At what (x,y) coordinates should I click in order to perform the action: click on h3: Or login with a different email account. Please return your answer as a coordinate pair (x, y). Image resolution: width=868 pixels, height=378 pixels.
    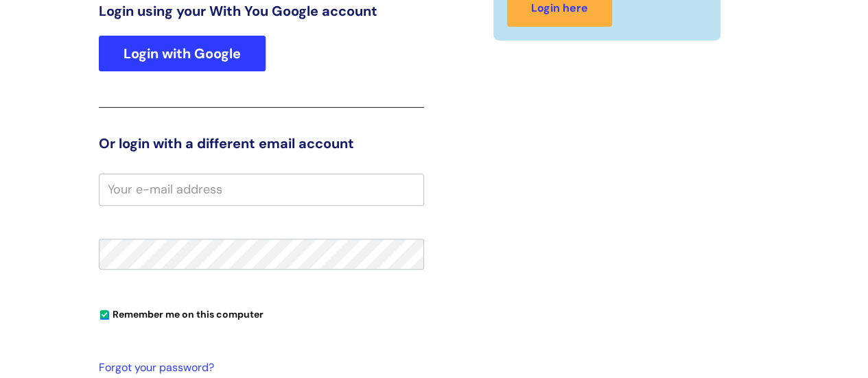
    Looking at the image, I should click on (261, 143).